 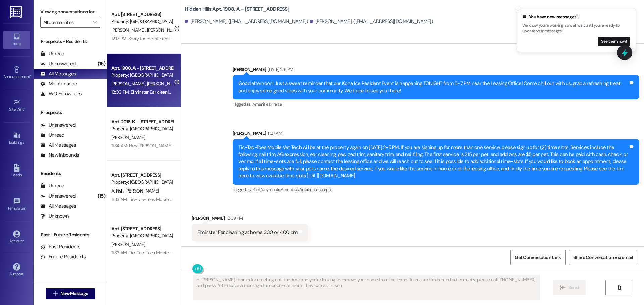 What do you see at coordinates (266, 190) in the screenshot?
I see `span: Rent/payments ,` at bounding box center [266, 190].